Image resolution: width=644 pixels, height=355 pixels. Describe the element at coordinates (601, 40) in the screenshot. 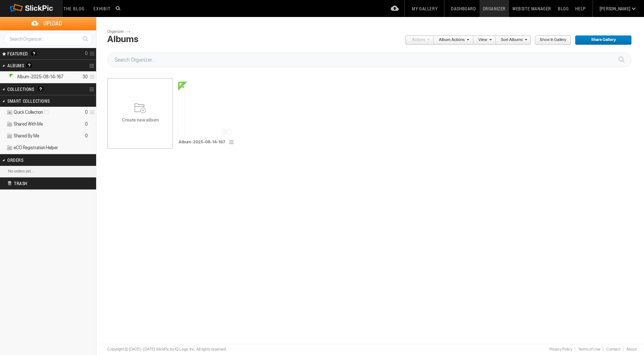

I see `span: Share Gallery` at that location.